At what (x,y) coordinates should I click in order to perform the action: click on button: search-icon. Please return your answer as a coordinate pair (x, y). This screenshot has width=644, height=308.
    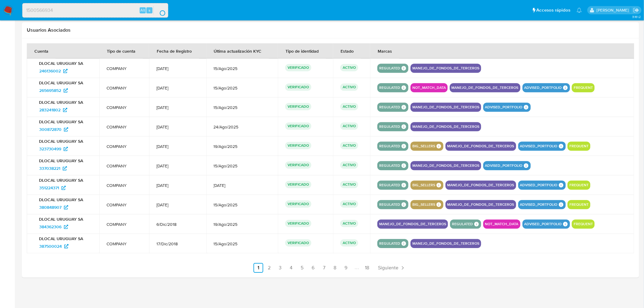
    Looking at the image, I should click on (159, 10).